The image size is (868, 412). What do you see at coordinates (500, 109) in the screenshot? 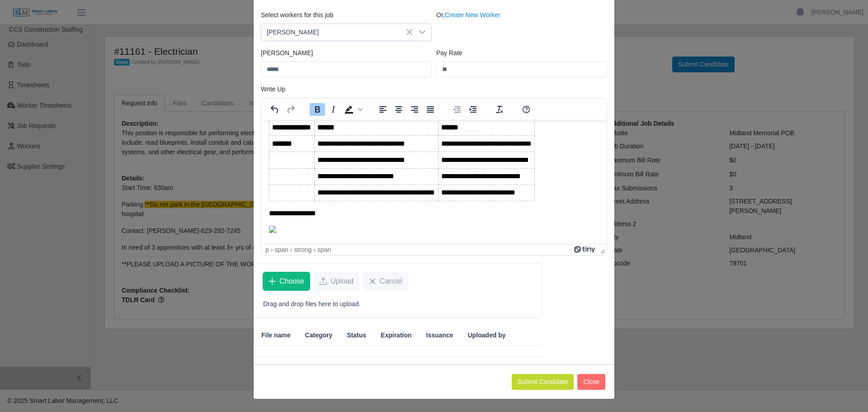
I see `button: Clear formatting` at bounding box center [500, 109].